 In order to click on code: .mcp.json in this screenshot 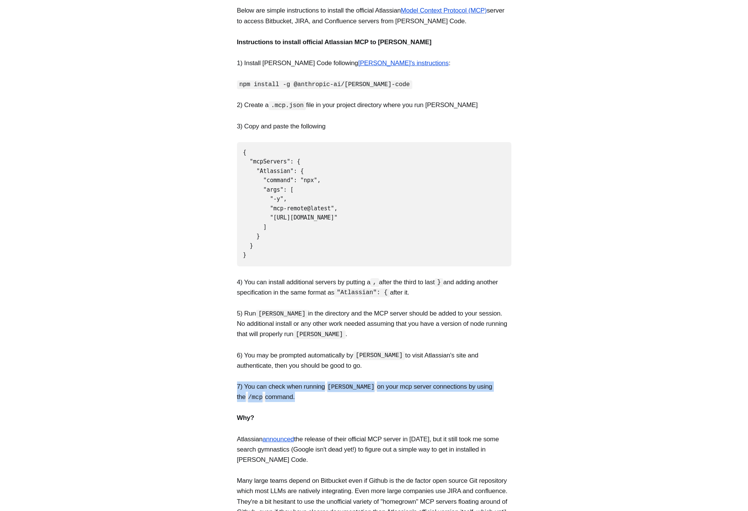, I will do `click(287, 106)`.